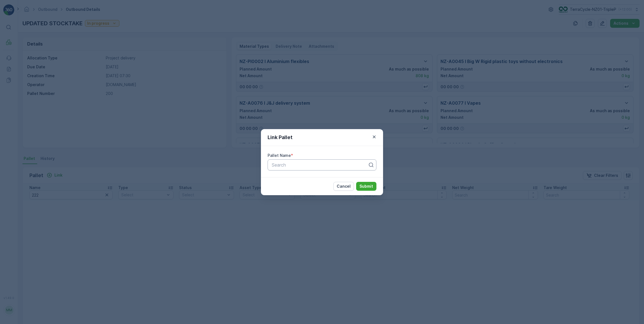 The width and height of the screenshot is (644, 324). What do you see at coordinates (366, 186) in the screenshot?
I see `p: Submit` at bounding box center [366, 186].